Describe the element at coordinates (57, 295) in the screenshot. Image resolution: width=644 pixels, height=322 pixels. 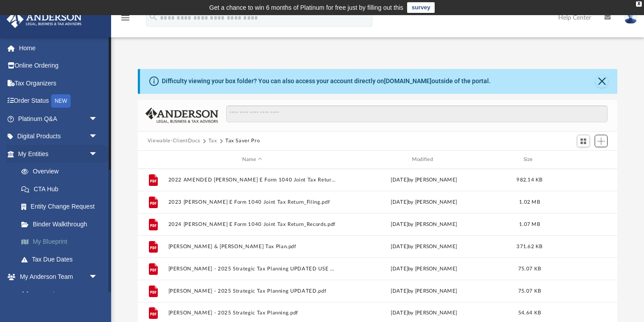
I see `a: My Anderson Team` at that location.